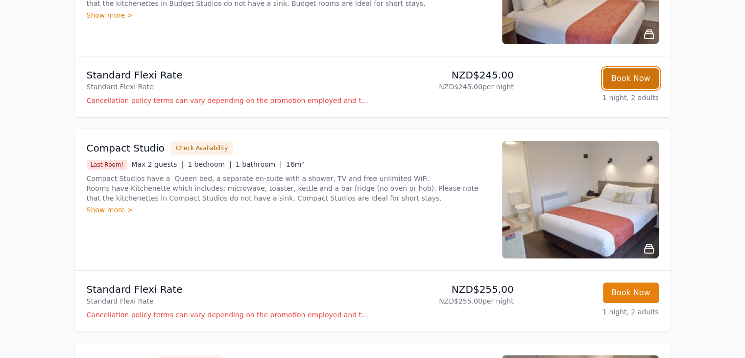 This screenshot has width=745, height=358. Describe the element at coordinates (126, 148) in the screenshot. I see `h3: Compact Studio` at that location.